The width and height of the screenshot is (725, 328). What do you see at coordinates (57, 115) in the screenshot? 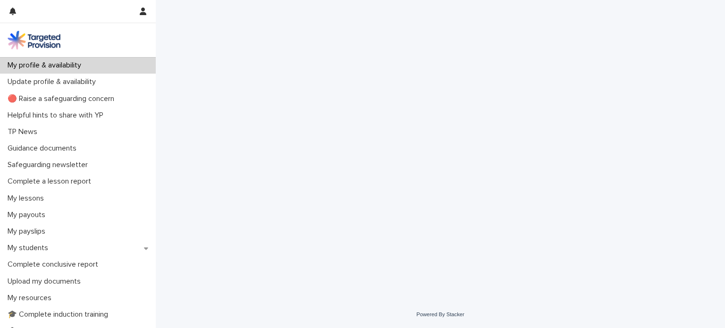
I see `p: Helpful hints to share with YP` at bounding box center [57, 115].